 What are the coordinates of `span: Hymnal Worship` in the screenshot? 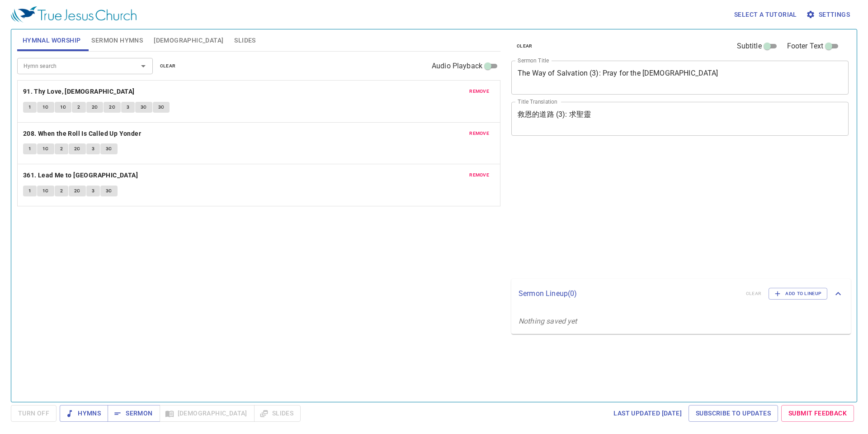 It's located at (52, 40).